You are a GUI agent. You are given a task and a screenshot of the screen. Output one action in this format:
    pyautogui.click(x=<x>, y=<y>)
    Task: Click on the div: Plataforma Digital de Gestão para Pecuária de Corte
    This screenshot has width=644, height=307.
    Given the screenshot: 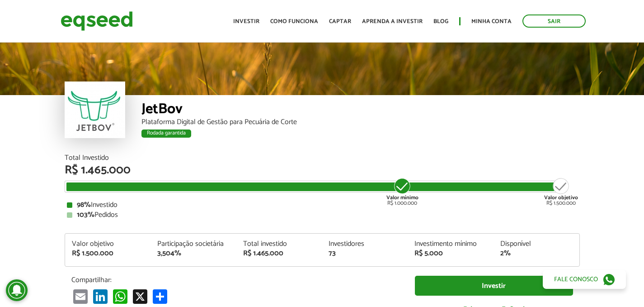 What is the action you would take?
    pyautogui.click(x=360, y=122)
    